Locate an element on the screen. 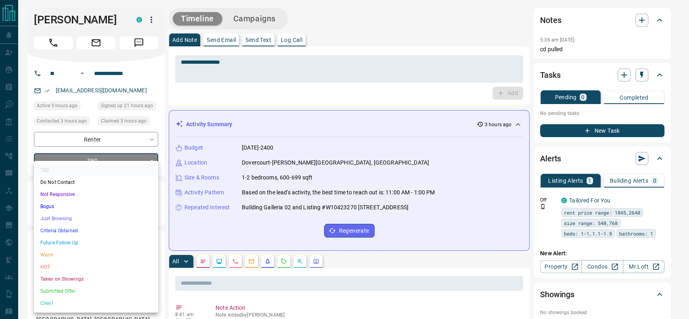 Image resolution: width=689 pixels, height=319 pixels. li: Submitted Offer is located at coordinates (96, 291).